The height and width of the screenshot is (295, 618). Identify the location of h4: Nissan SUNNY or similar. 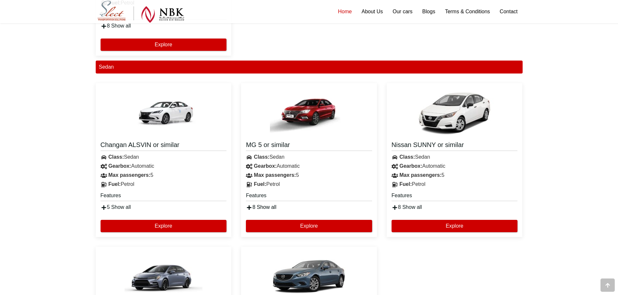
(454, 146).